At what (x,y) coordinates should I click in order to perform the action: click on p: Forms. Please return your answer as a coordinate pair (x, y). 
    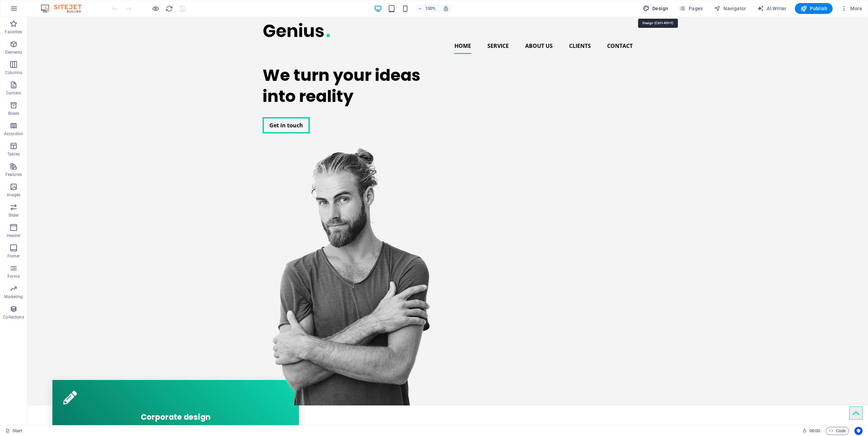
    Looking at the image, I should click on (13, 276).